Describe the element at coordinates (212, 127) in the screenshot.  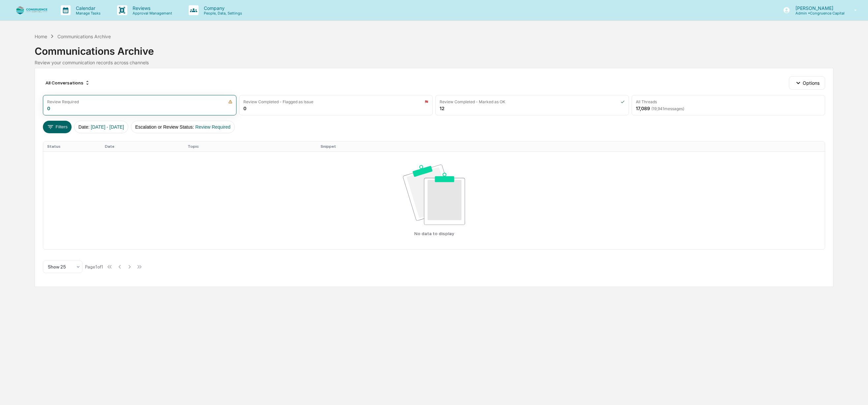
I see `span: Review Required` at that location.